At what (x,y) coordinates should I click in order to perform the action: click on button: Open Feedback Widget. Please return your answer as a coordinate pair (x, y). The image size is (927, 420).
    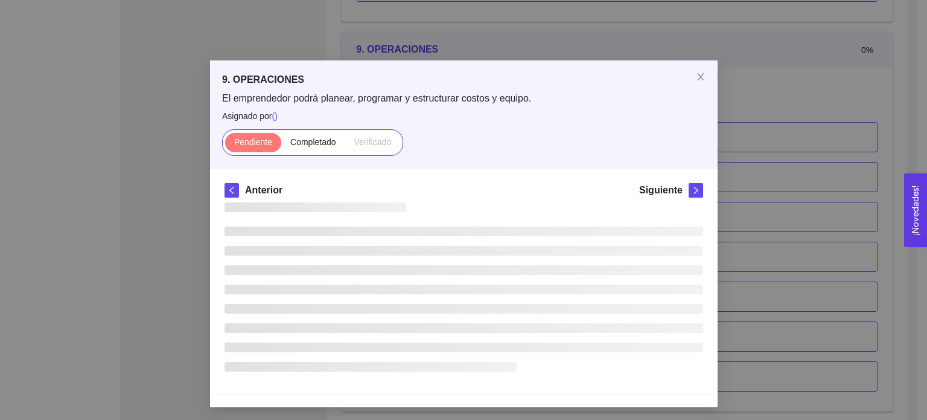
    Looking at the image, I should click on (916, 210).